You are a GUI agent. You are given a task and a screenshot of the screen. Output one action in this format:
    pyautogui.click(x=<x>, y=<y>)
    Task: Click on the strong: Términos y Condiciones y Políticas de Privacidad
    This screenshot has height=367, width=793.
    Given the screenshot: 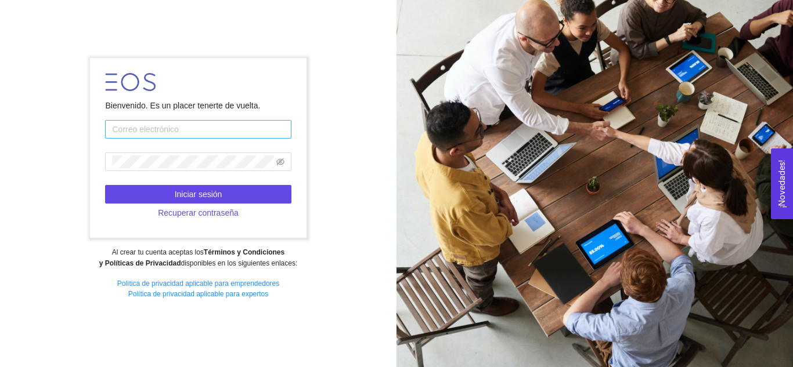 What is the action you would take?
    pyautogui.click(x=192, y=258)
    